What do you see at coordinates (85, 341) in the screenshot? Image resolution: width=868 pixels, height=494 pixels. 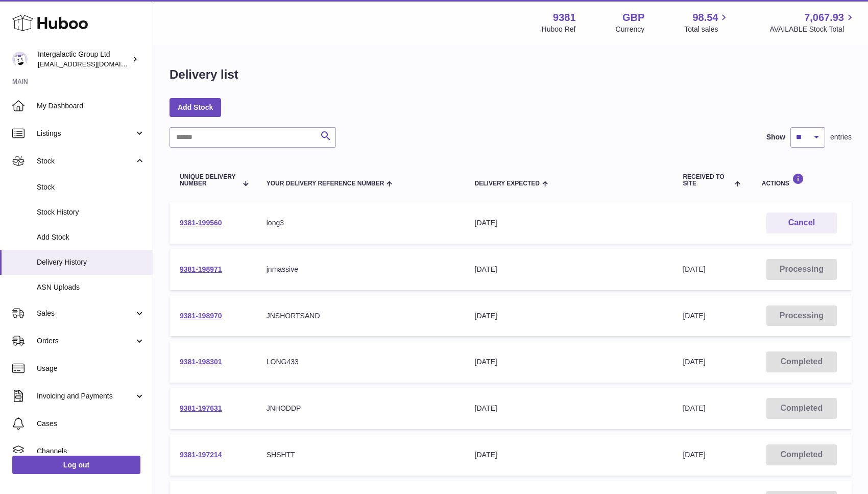 I see `span: Orders` at bounding box center [85, 341].